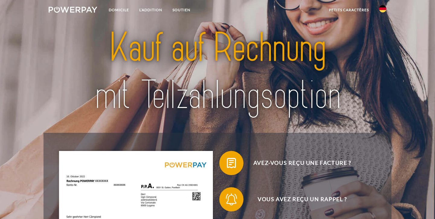  What do you see at coordinates (151, 10) in the screenshot?
I see `a: L’ADDITION` at bounding box center [151, 10].